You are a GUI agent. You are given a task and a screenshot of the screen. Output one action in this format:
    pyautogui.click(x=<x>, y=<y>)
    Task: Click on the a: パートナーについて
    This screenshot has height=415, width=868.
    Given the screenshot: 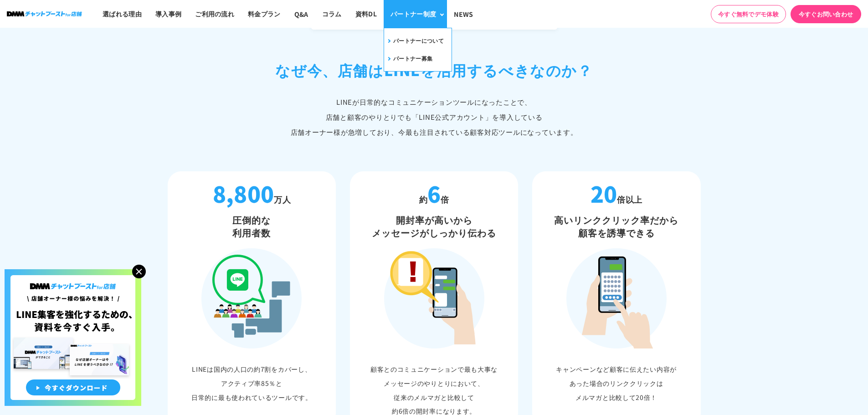 What is the action you would take?
    pyautogui.click(x=414, y=41)
    